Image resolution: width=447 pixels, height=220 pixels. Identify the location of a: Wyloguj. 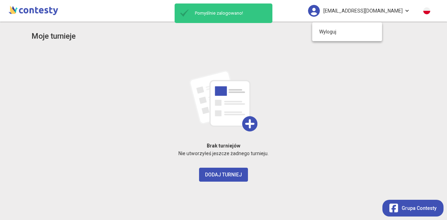
(347, 32).